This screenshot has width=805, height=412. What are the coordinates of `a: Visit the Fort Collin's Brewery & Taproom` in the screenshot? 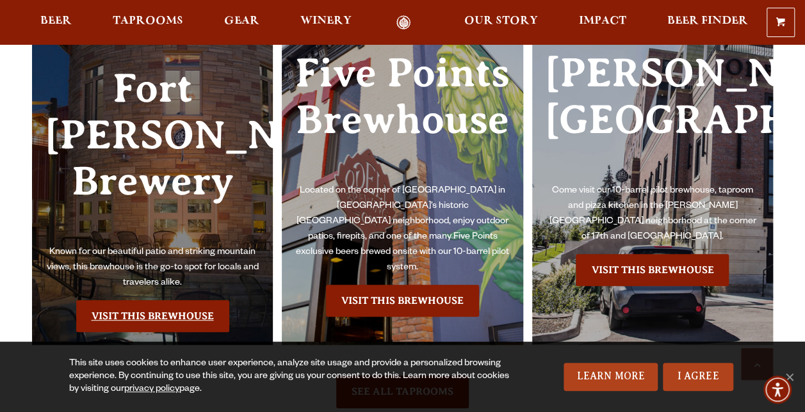 It's located at (152, 316).